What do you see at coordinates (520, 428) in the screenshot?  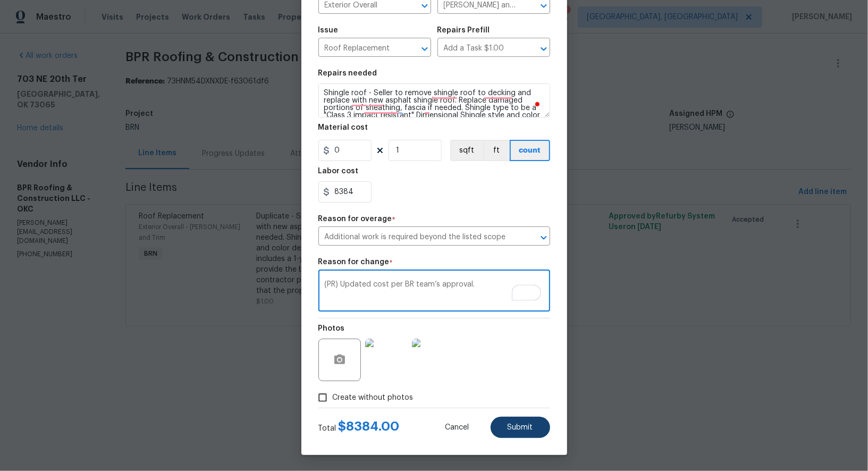 I see `span: Submit` at bounding box center [520, 428].